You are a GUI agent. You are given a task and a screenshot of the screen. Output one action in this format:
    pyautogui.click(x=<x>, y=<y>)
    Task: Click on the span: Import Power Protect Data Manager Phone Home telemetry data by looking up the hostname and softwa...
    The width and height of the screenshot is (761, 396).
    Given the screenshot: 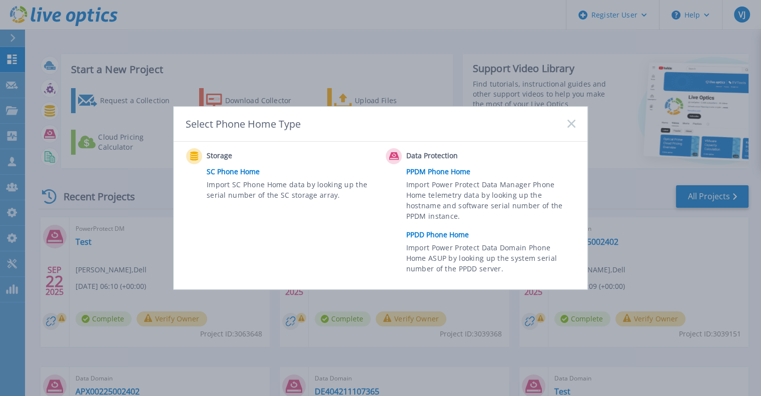 What is the action you would take?
    pyautogui.click(x=489, y=202)
    